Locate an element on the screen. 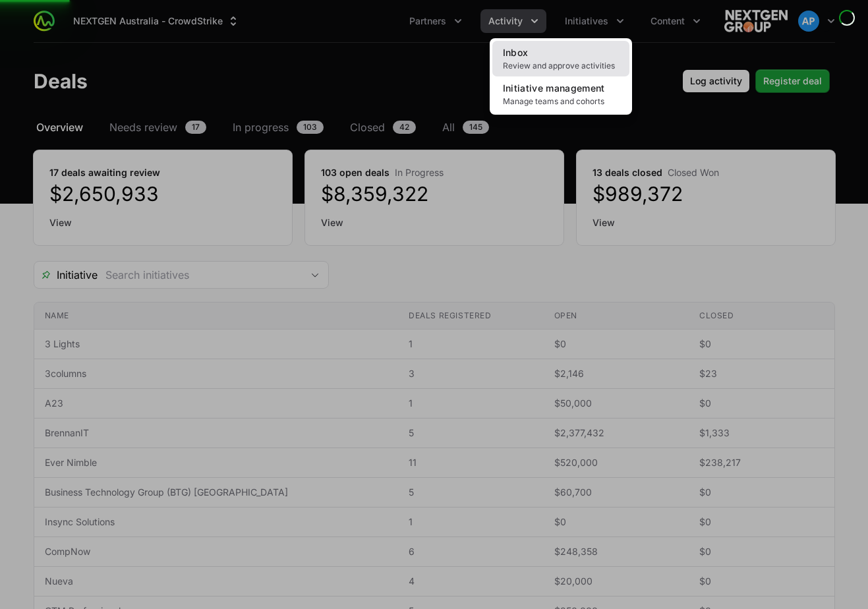 This screenshot has width=868, height=609. div: Initiatives menu is located at coordinates (595, 21).